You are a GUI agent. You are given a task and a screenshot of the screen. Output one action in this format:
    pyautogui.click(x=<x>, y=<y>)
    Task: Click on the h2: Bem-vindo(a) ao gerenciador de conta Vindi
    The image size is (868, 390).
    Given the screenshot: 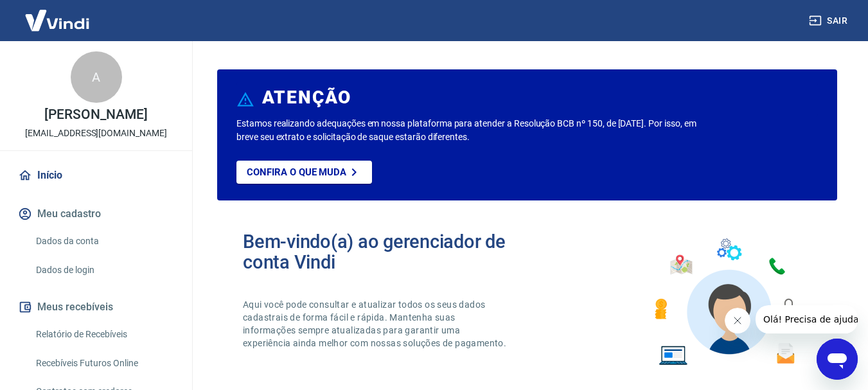 What is the action you would take?
    pyautogui.click(x=385, y=252)
    